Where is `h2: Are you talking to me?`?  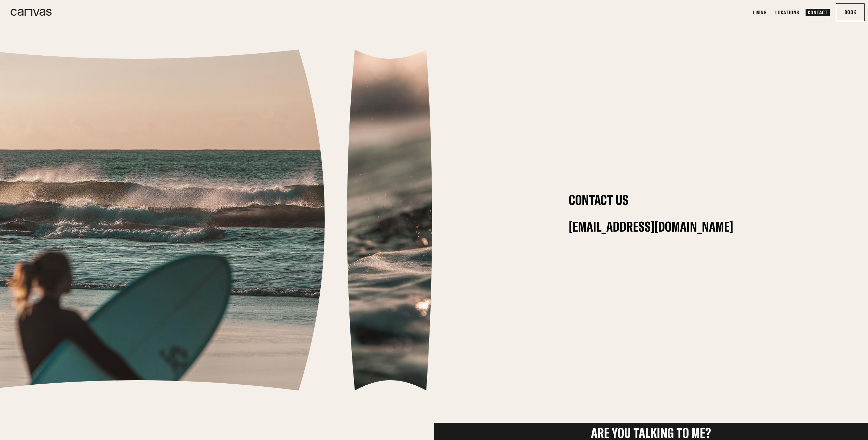 h2: Are you talking to me? is located at coordinates (651, 433).